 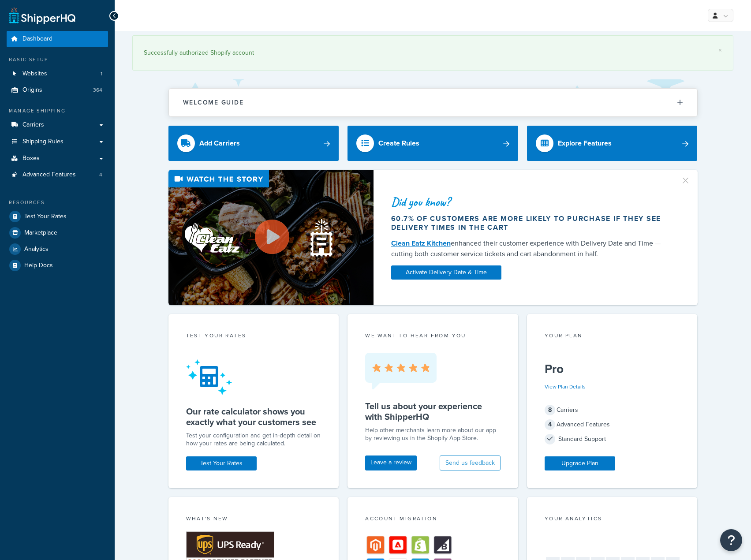 What do you see at coordinates (57, 141) in the screenshot?
I see `li: Shipping Rules` at bounding box center [57, 141].